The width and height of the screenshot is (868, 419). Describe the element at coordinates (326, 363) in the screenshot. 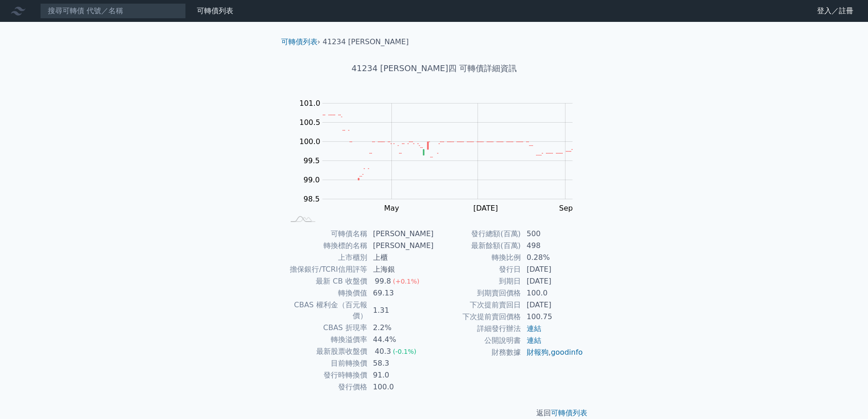

I see `td: 目前轉換價` at that location.